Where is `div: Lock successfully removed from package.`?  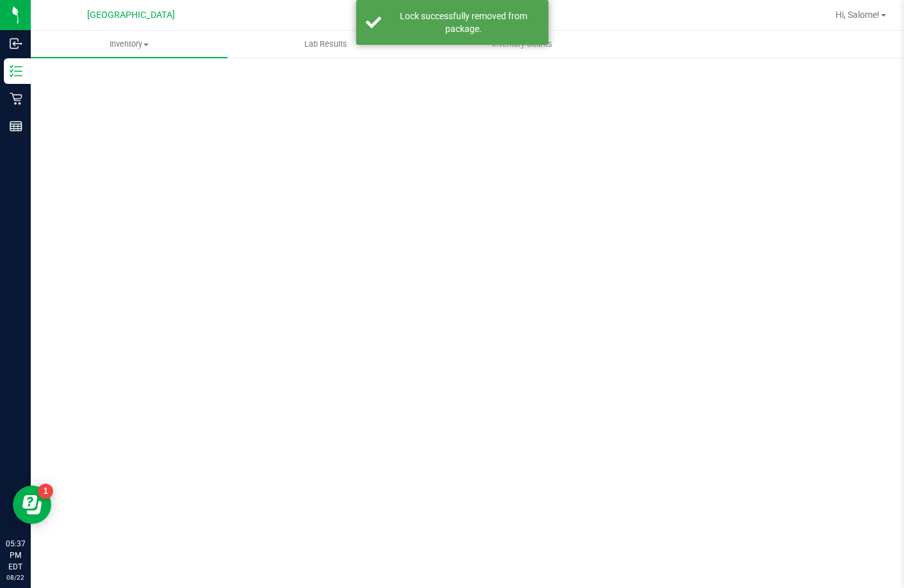 div: Lock successfully removed from package. is located at coordinates (463, 22).